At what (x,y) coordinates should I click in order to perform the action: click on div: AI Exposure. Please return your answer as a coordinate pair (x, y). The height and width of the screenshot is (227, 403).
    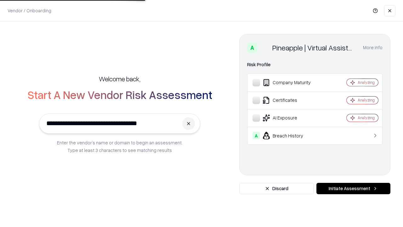
    Looking at the image, I should click on (290, 118).